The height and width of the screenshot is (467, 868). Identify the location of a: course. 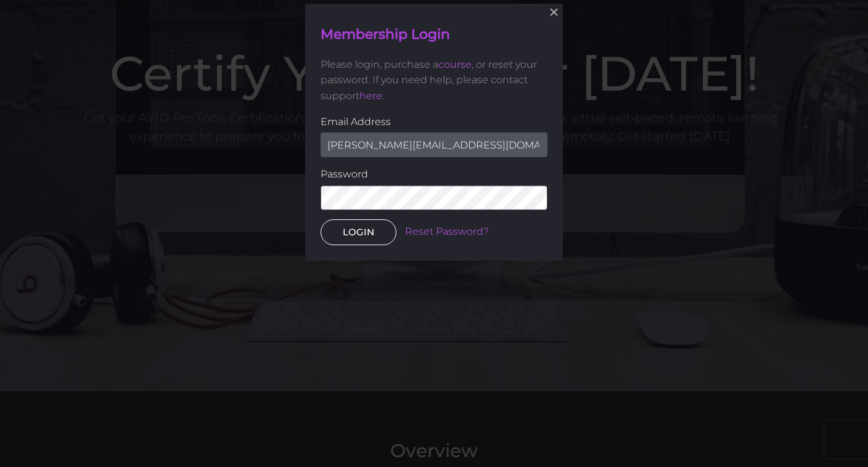
(456, 64).